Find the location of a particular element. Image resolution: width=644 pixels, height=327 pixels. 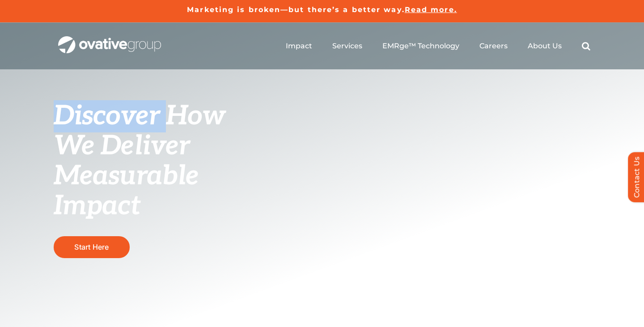

a: Search is located at coordinates (586, 46).